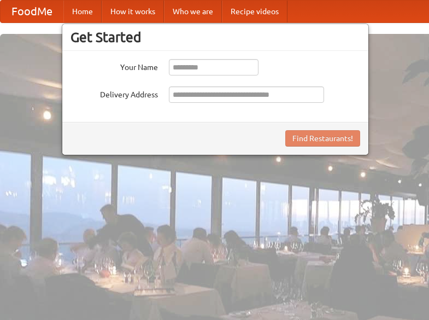 The height and width of the screenshot is (320, 429). What do you see at coordinates (83, 11) in the screenshot?
I see `a: Home` at bounding box center [83, 11].